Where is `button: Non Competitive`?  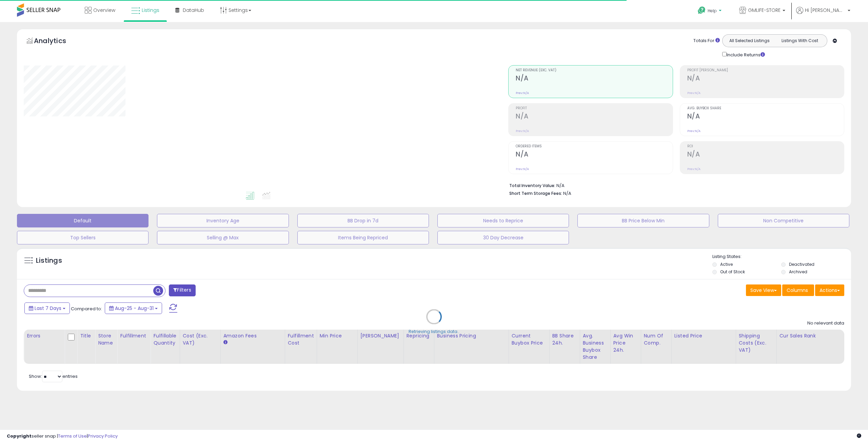
button: Non Competitive is located at coordinates (784, 221).